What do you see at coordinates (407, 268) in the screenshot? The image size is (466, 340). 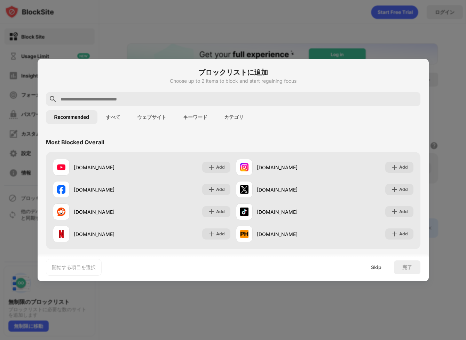 I see `div: 完了` at bounding box center [407, 268].